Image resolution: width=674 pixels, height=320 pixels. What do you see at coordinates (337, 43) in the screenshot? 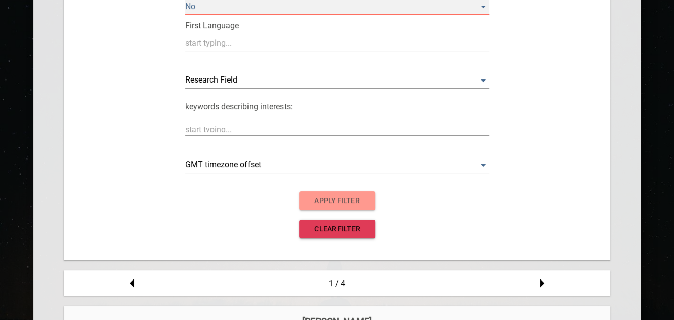
I see `input: start typing...` at bounding box center [337, 43].